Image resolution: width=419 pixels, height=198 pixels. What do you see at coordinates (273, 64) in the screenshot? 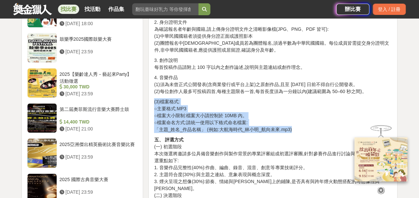
I see `p: 3. 創作說明 每首投稿作品請附上 100 字以內之創作論述,說明與主題連結或創作理念。` at bounding box center [273, 64].